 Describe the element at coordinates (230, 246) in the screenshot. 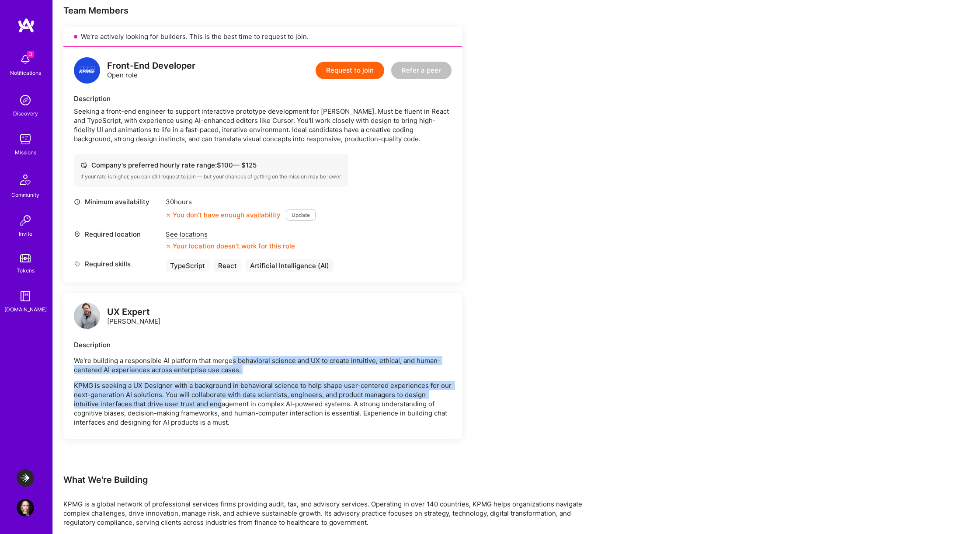

I see `div: Your location doesn’t work for this role` at that location.